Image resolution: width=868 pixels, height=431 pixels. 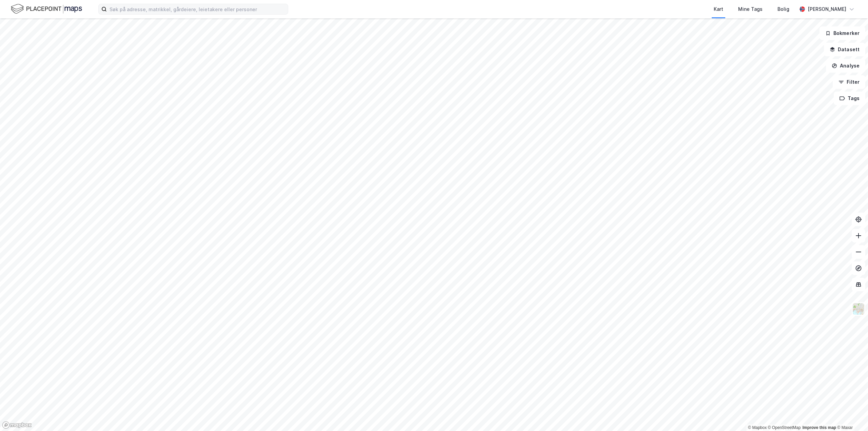 I want to click on div: Kart, so click(x=718, y=9).